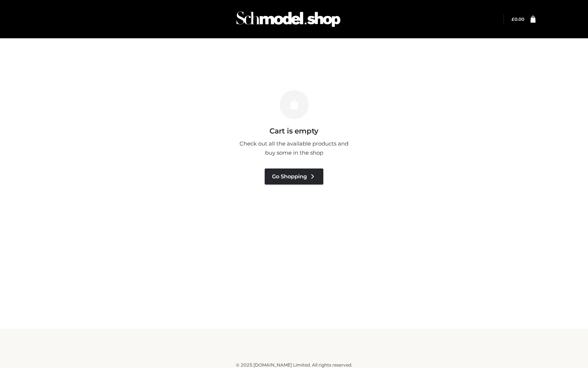 Image resolution: width=588 pixels, height=368 pixels. Describe the element at coordinates (288, 19) in the screenshot. I see `img: Schmodel Admin 964` at that location.